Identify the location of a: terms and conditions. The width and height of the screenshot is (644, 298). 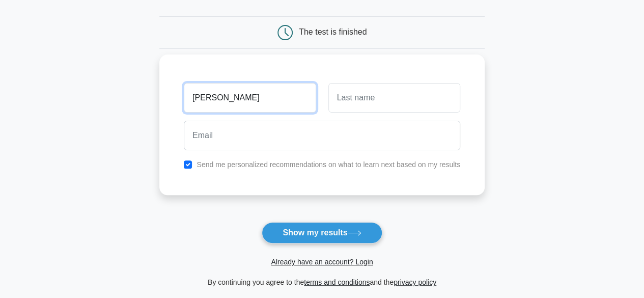
(337, 282).